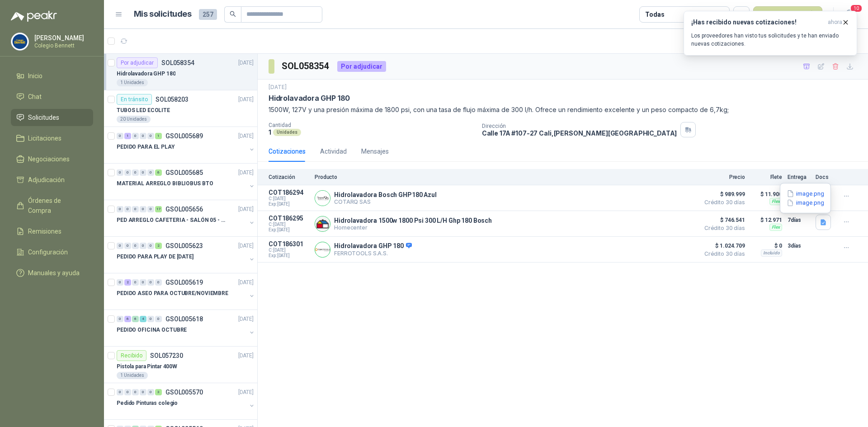 The image size is (868, 427). What do you see at coordinates (184, 172) in the screenshot?
I see `p: GSOL005685` at bounding box center [184, 172].